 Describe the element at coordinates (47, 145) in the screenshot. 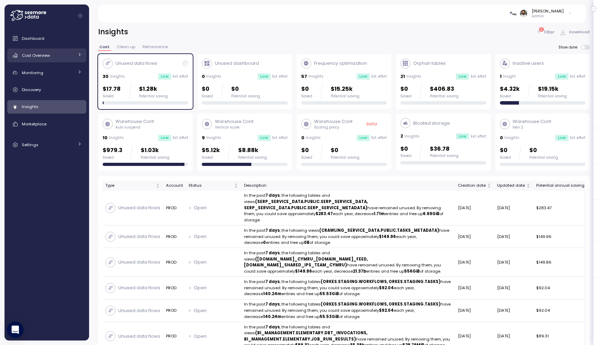

I see `a: Settings` at that location.